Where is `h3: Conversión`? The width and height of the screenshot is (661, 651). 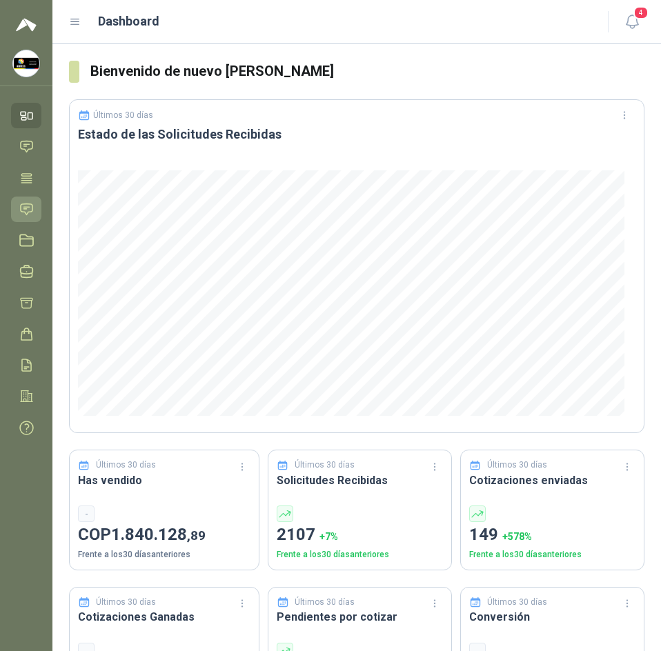
h3: Conversión is located at coordinates (552, 617).